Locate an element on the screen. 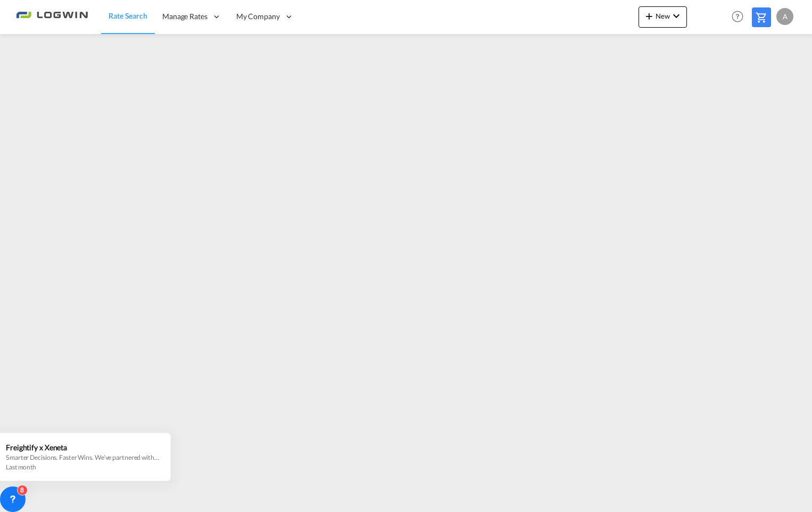 This screenshot has width=812, height=512. md-icon: icon-plus 400-fg is located at coordinates (649, 16).